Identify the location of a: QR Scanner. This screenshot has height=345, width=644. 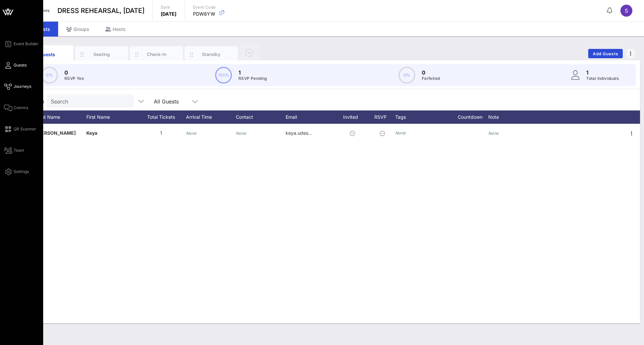
(20, 129).